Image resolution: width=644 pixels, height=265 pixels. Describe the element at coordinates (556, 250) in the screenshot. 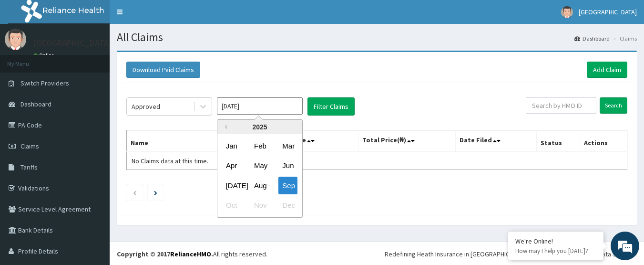

I see `p: How may I help you today?` at that location.